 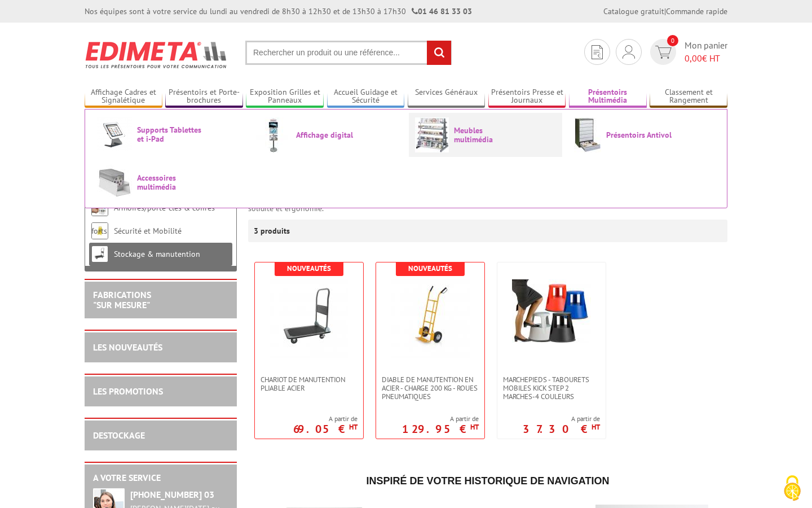 What do you see at coordinates (309, 384) in the screenshot?
I see `a: Chariot de manutention pliable acier` at bounding box center [309, 384].